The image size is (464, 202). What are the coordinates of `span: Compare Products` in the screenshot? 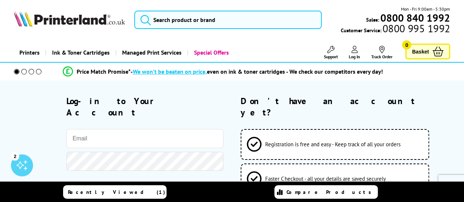 It's located at (331, 192).